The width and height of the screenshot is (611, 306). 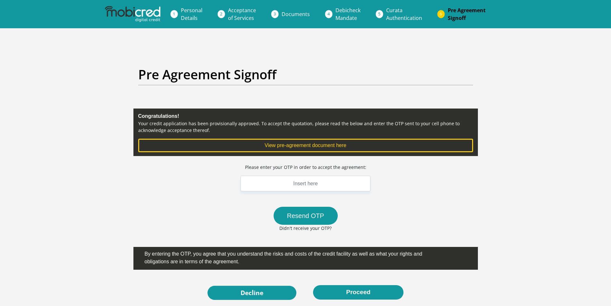 I want to click on p: Your credit application has been provisionally approved. To accept the quotation, please read the..., so click(x=306, y=127).